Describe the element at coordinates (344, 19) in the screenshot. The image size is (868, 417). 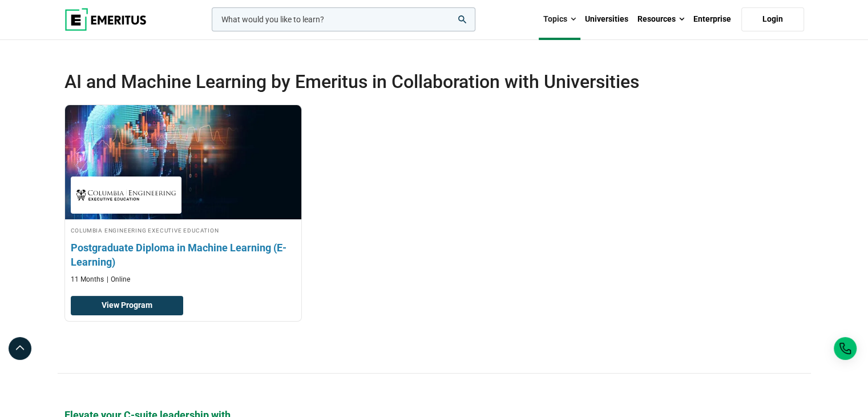
I see `input: woocommerce-product-search-field-0` at that location.